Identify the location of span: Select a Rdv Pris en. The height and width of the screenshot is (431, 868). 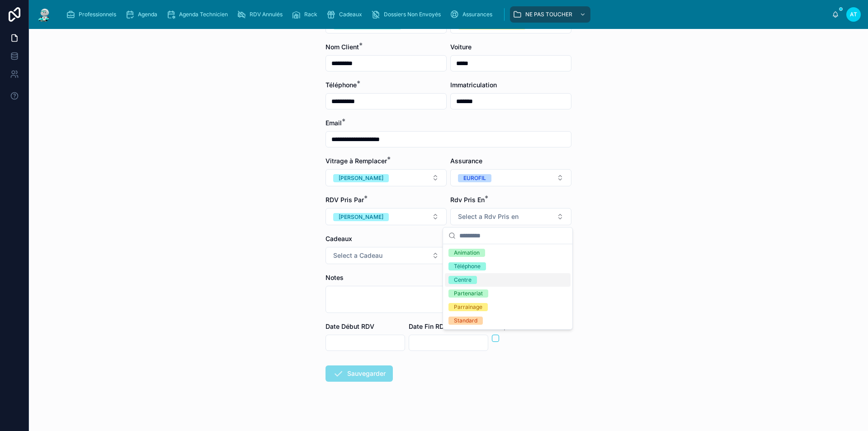
(488, 216).